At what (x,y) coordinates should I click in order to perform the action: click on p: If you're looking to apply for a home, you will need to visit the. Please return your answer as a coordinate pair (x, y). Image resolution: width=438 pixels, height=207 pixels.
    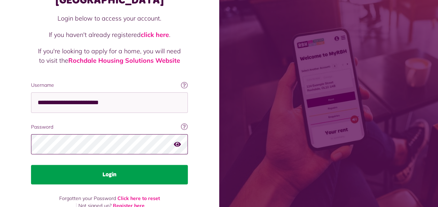
    Looking at the image, I should click on (109, 56).